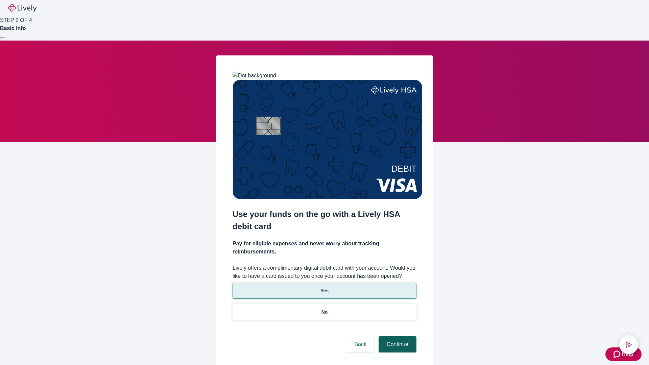 This screenshot has width=649, height=365. Describe the element at coordinates (624, 354) in the screenshot. I see `button: Zendesk support iconHelp` at that location.